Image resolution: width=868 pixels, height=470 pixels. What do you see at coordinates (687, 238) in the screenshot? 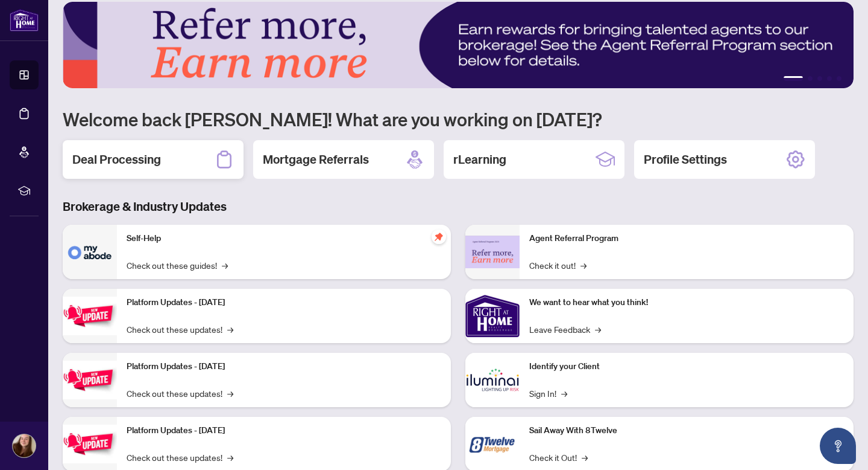
I see `p: Agent Referral Program` at bounding box center [687, 238].